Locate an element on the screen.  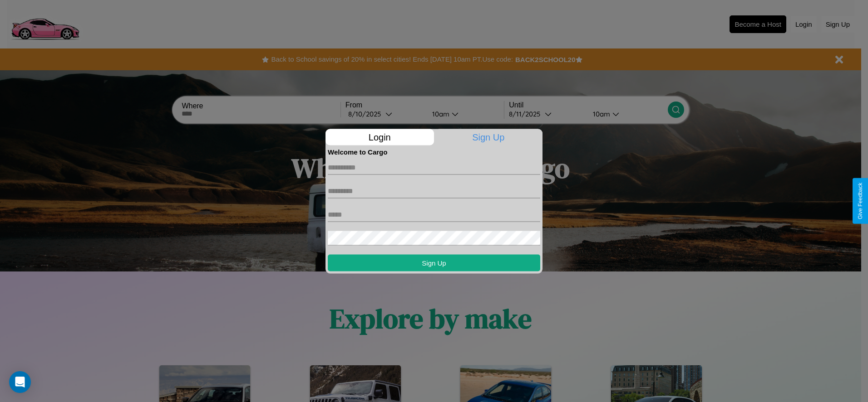
p: Sign Up is located at coordinates (488, 137).